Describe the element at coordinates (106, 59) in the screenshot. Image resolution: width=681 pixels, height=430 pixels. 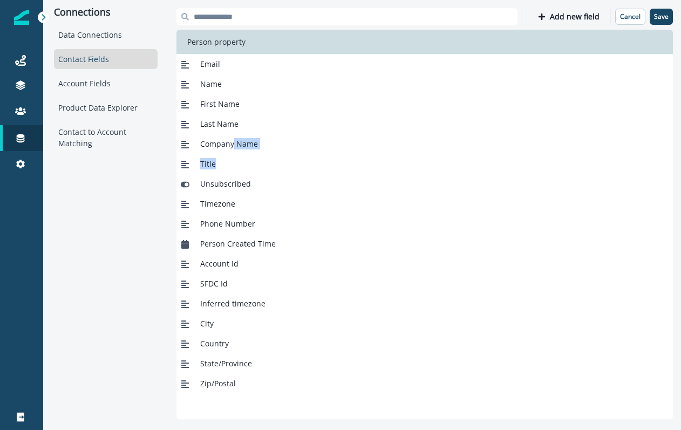
I see `div: Contact Fields` at that location.